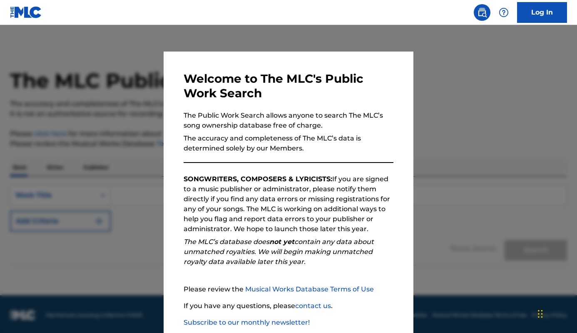 This screenshot has width=577, height=333. Describe the element at coordinates (313, 306) in the screenshot. I see `a: contact us` at that location.